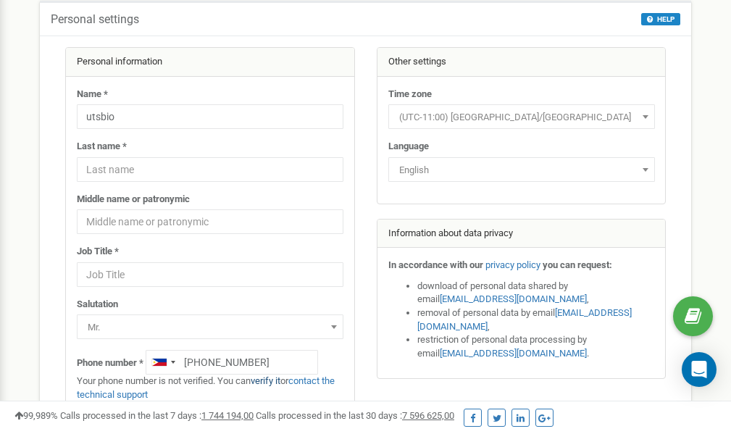 Image resolution: width=731 pixels, height=434 pixels. I want to click on div: Open Intercom Messenger, so click(699, 369).